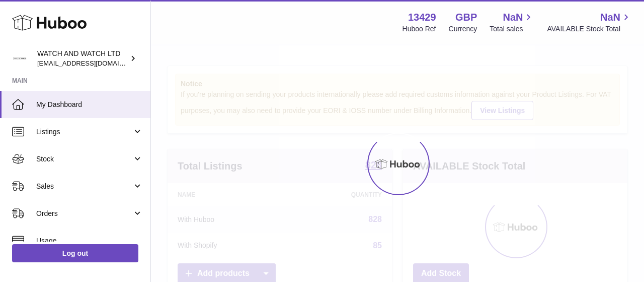  Describe the element at coordinates (89, 104) in the screenshot. I see `span: My Dashboard` at that location.